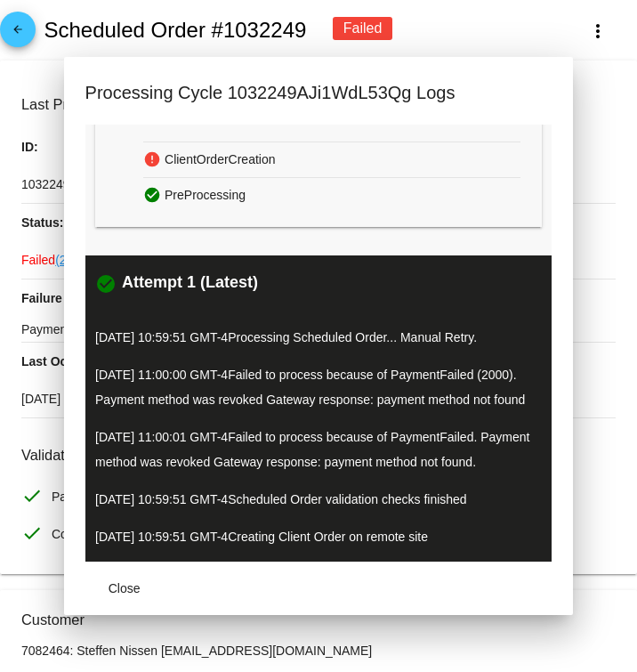 Image resolution: width=637 pixels, height=672 pixels. Describe the element at coordinates (312, 450) in the screenshot. I see `span: Failed to process because of PaymentFailed. Payment method was revoked Gateway response: payment ...` at that location.